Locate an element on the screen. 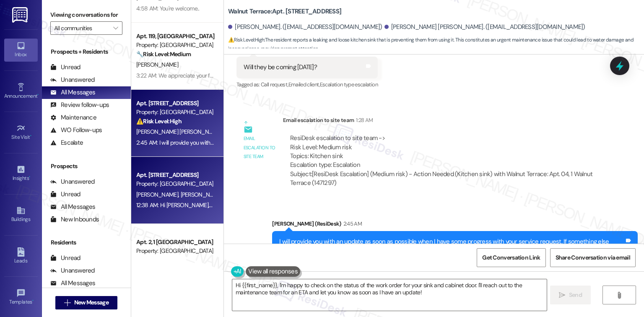 The height and width of the screenshot is (317, 644). span: Emailed client , is located at coordinates (304, 84).